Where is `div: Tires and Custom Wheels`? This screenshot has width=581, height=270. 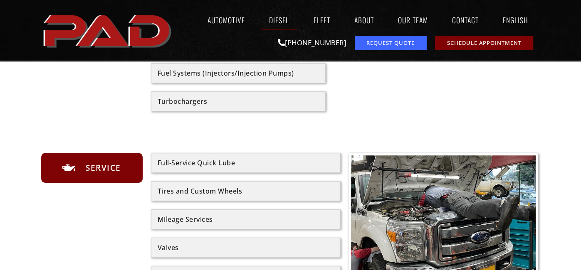 div: Tires and Custom Wheels is located at coordinates (246, 191).